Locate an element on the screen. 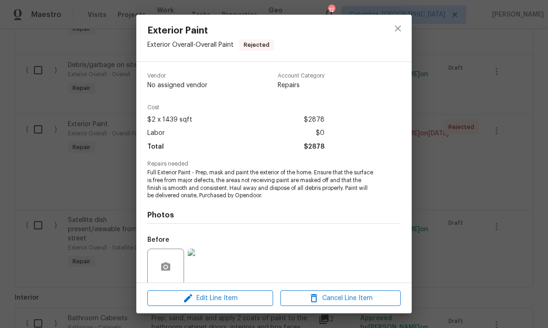  span: Vendor is located at coordinates (177, 76).